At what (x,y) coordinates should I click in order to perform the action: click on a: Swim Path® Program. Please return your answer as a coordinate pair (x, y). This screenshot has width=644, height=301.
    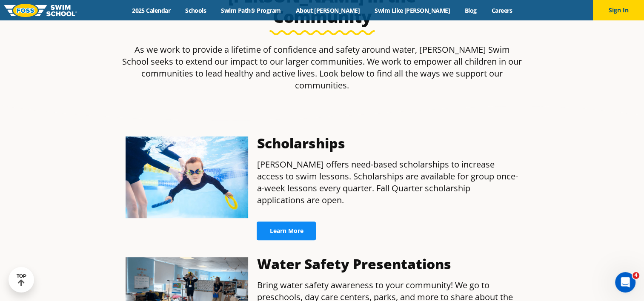
    Looking at the image, I should click on (251, 10).